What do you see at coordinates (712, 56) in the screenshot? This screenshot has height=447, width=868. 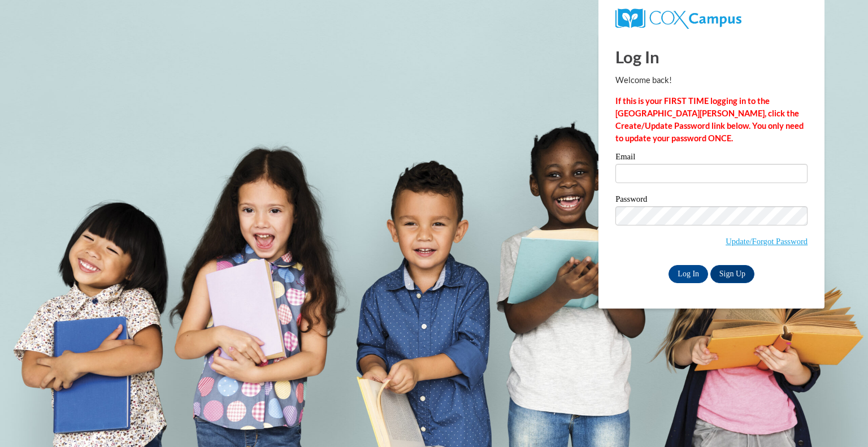 I see `h1: Log In` at bounding box center [712, 56].